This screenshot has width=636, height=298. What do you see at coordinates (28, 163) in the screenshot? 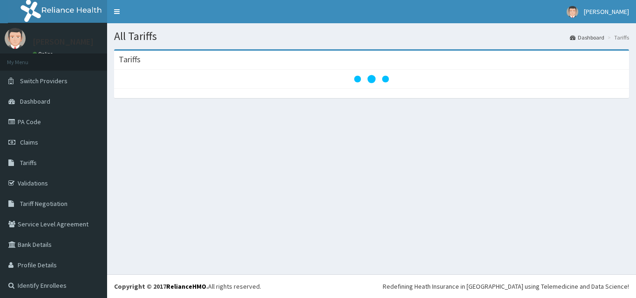
I see `span: Tariffs` at bounding box center [28, 163].